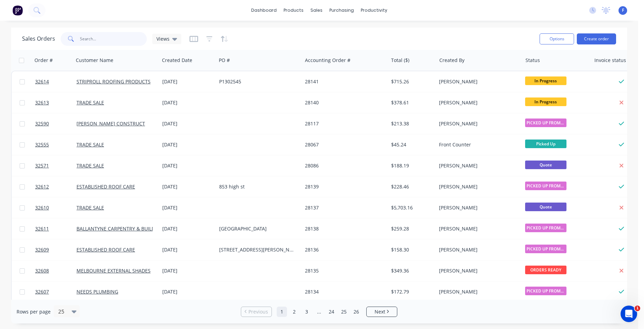  I want to click on span: 32555, so click(42, 145).